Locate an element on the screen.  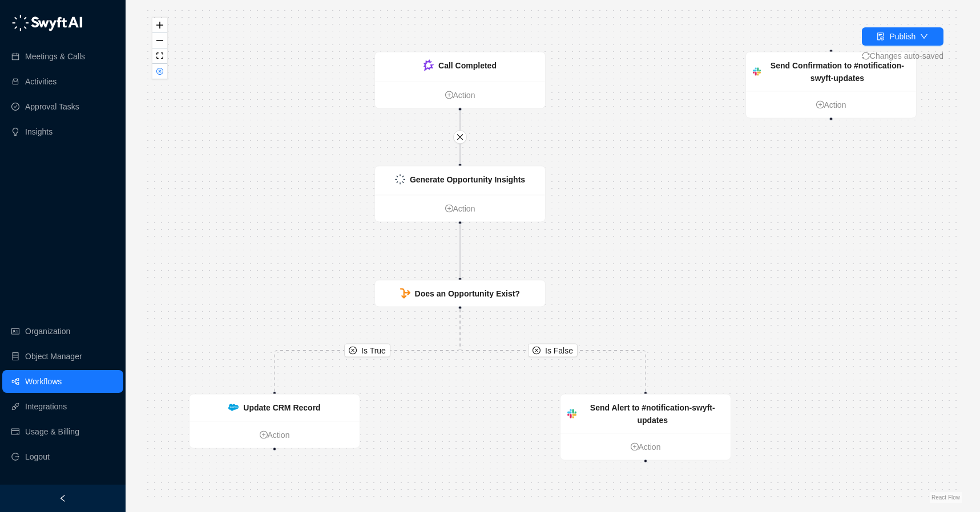
a: Approval Tasks is located at coordinates (52, 107).